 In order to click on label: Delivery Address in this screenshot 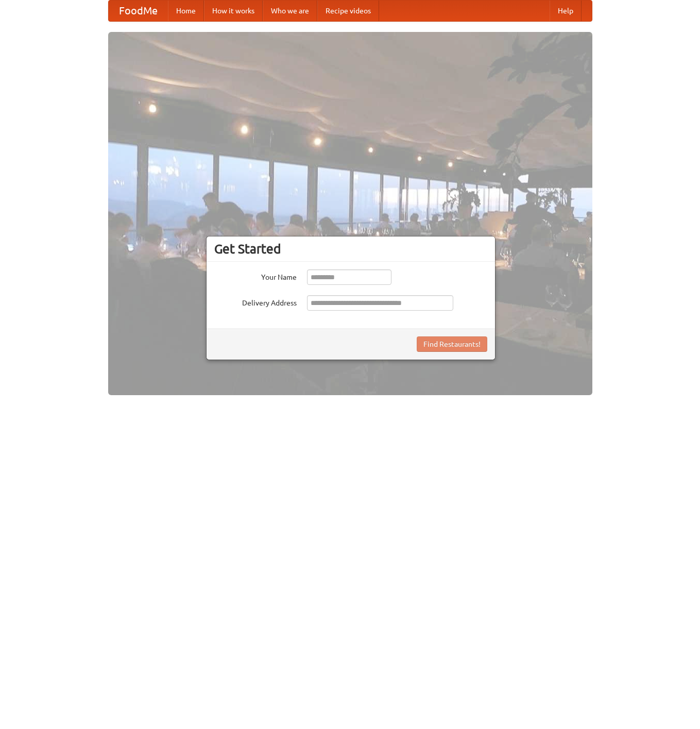, I will do `click(255, 301)`.